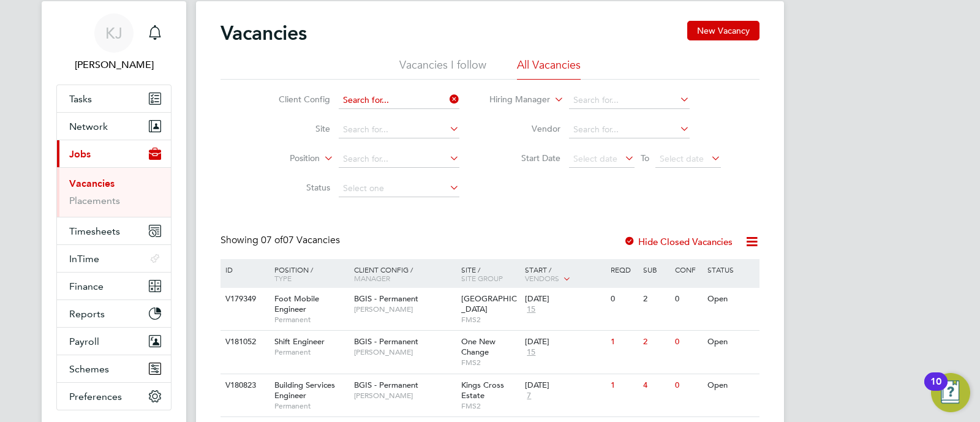 Image resolution: width=980 pixels, height=422 pixels. Describe the element at coordinates (950, 392) in the screenshot. I see `button: Open Resource Center, 10 new notifications` at that location.